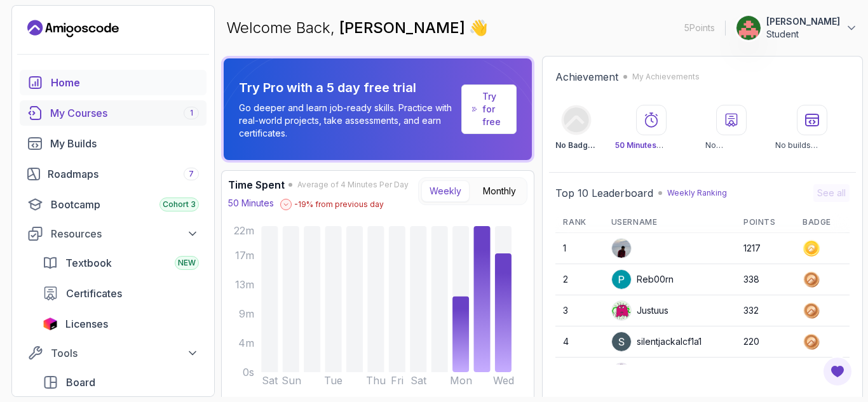 This screenshot has height=402, width=868. I want to click on tspan: Fri, so click(397, 380).